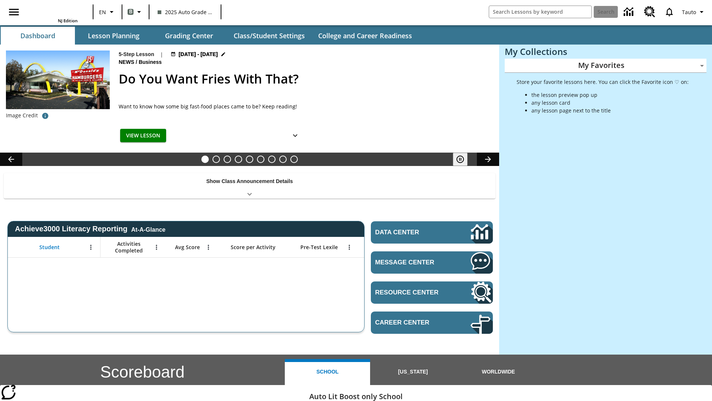 The height and width of the screenshot is (401, 712). I want to click on button: Language: EN, Select a language, so click(108, 12).